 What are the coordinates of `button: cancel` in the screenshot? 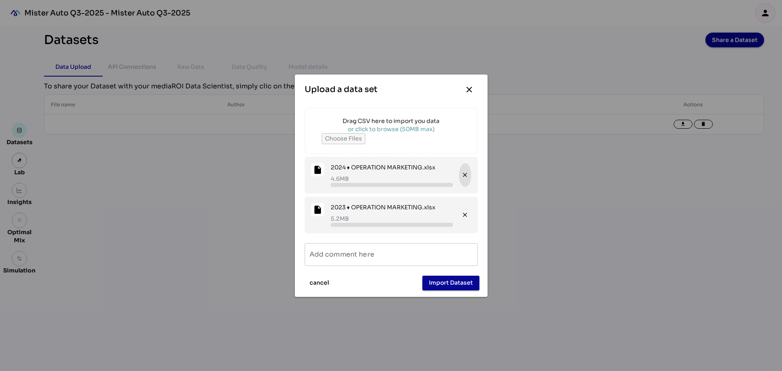 It's located at (319, 283).